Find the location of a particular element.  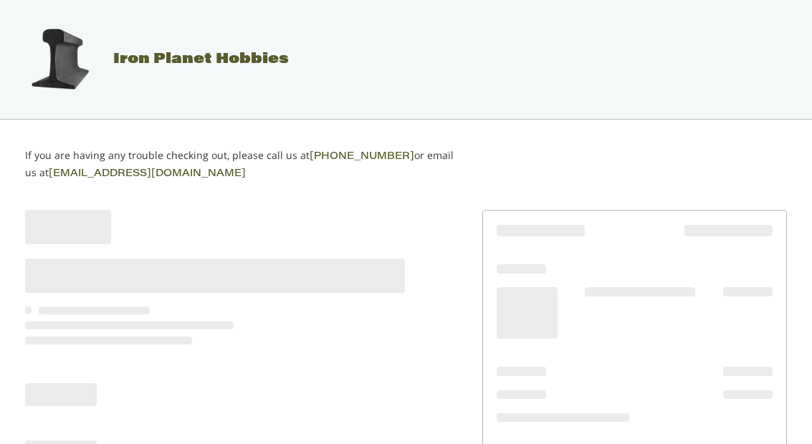

p: If you are having any trouble checking out, please call us at or email us at is located at coordinates (243, 165).